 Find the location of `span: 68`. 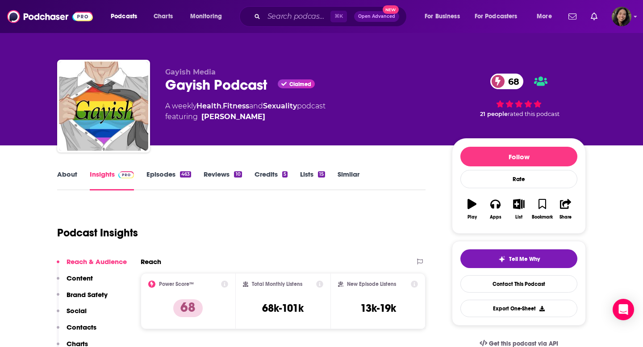

span: 68 is located at coordinates (511, 81).